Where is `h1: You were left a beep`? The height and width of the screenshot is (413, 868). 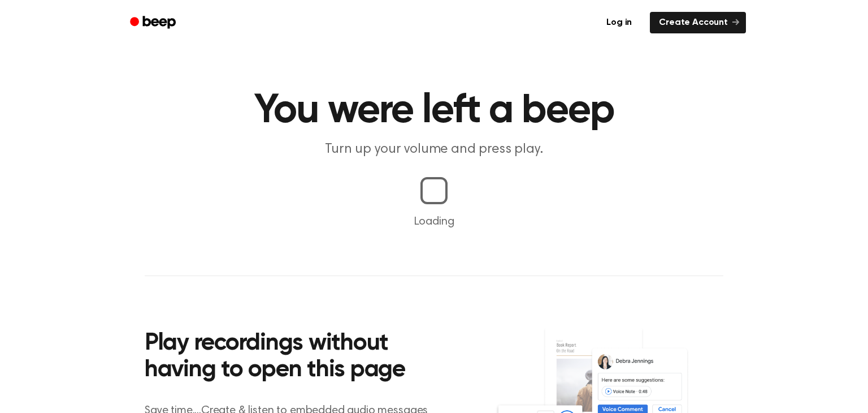 h1: You were left a beep is located at coordinates (434, 111).